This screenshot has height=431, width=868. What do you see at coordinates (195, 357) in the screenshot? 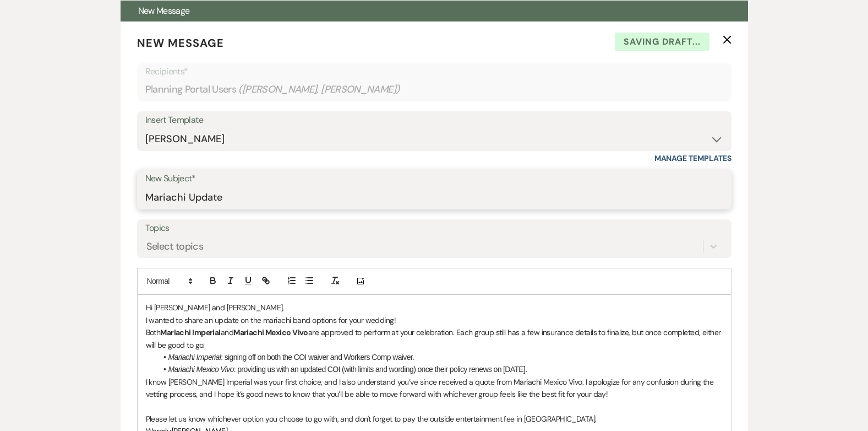
I see `em: Mariachi Imperial` at bounding box center [195, 357].